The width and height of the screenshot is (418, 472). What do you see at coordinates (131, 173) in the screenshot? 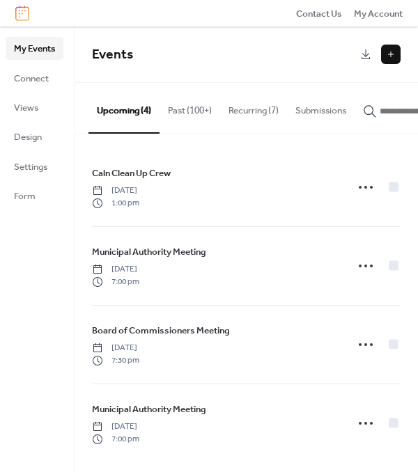
I see `a: Caln Clean Up Crew` at bounding box center [131, 173].